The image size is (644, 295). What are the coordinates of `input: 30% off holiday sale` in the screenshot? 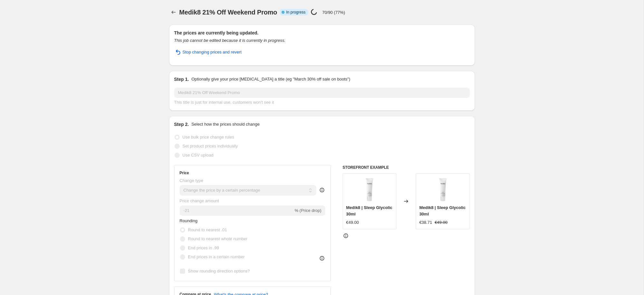 It's located at (322, 93).